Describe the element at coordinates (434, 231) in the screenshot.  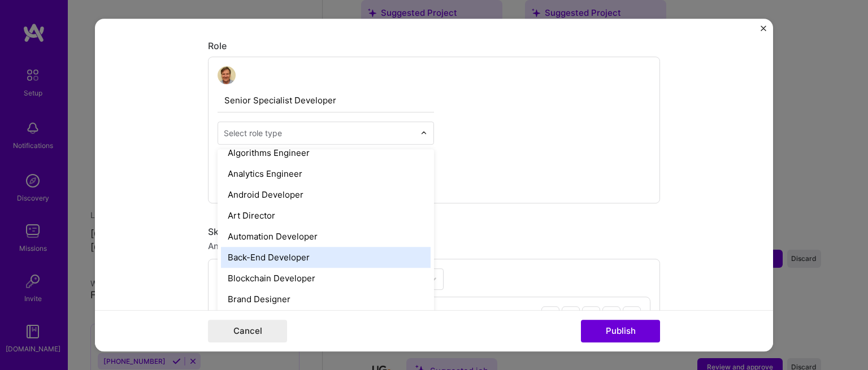
I see `div: Skills used — Add up to 12 skills` at that location.